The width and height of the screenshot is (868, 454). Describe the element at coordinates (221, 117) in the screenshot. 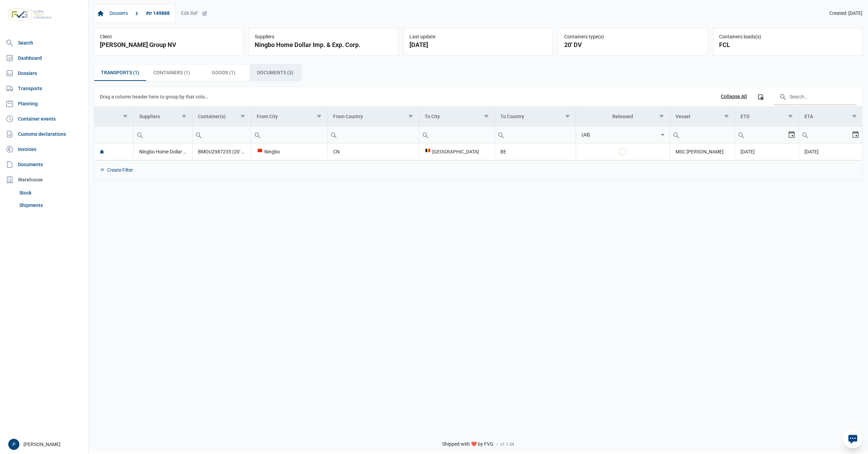

I see `td: Column Container(s)` at that location.